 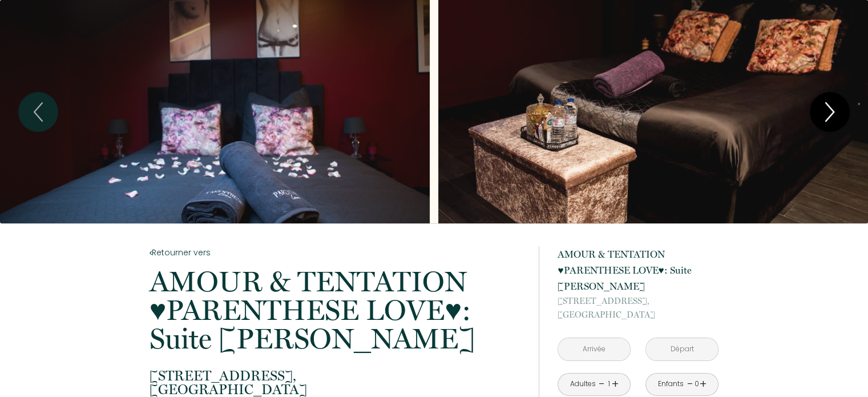 What do you see at coordinates (594, 349) in the screenshot?
I see `input: Arrivée` at bounding box center [594, 349].